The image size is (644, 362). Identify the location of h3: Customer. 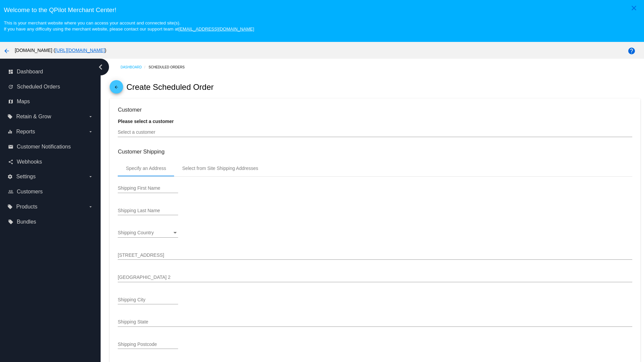
(375, 110).